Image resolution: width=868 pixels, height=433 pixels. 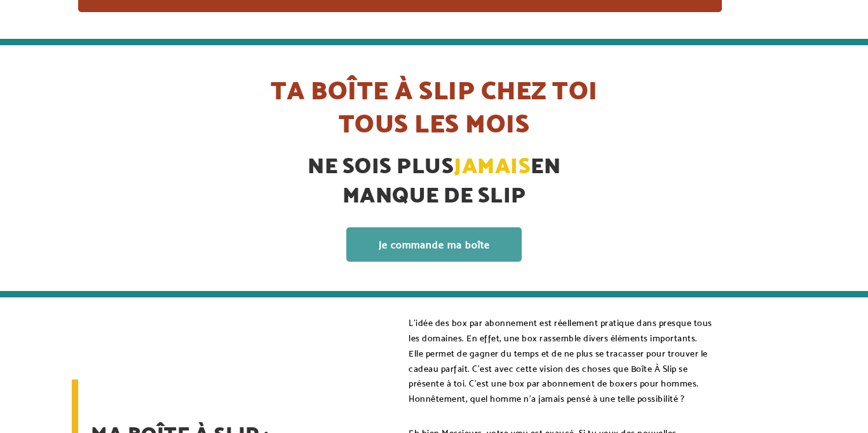 What do you see at coordinates (434, 244) in the screenshot?
I see `a: Je commande ma boîte` at bounding box center [434, 244].